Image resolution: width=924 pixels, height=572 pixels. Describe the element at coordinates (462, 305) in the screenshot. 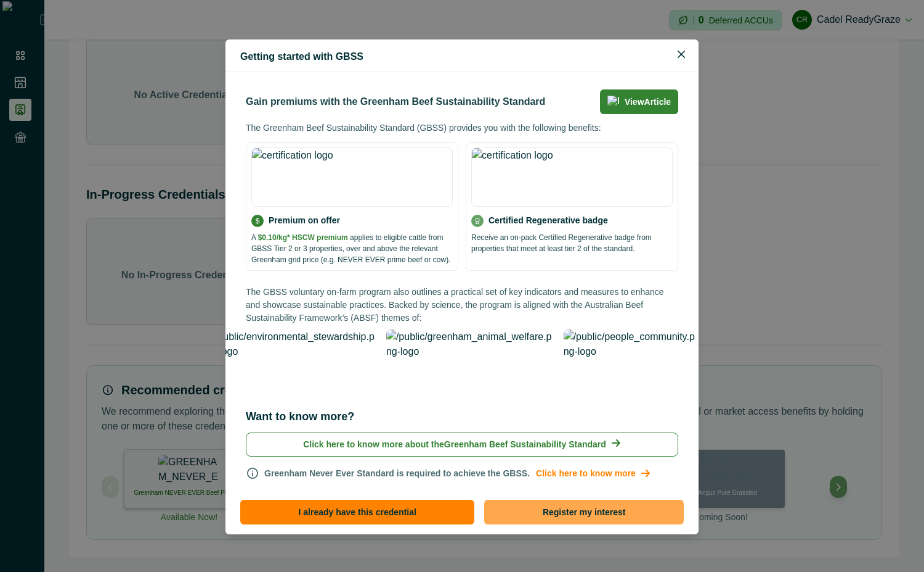

I see `p: The GBSS voluntary on-farm program also outlines a practical set of key indicators and measures t...` at that location.